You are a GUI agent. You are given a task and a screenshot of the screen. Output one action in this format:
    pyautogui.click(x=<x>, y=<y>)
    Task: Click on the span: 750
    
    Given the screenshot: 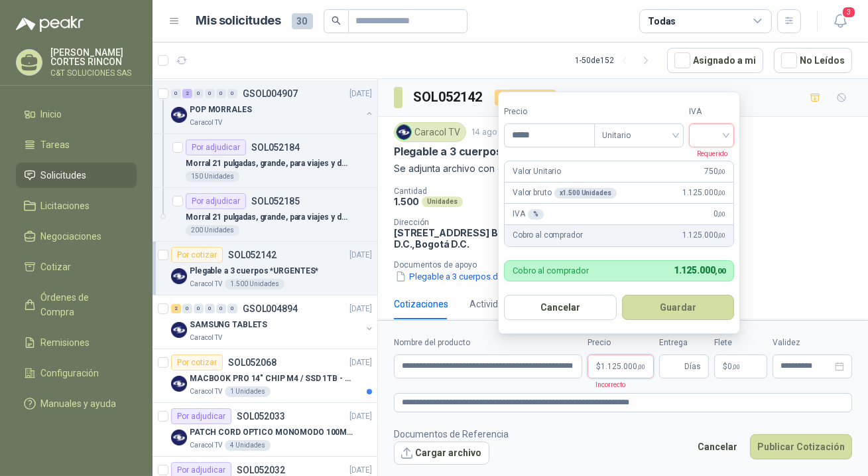 What is the action you would take?
    pyautogui.click(x=715, y=171)
    